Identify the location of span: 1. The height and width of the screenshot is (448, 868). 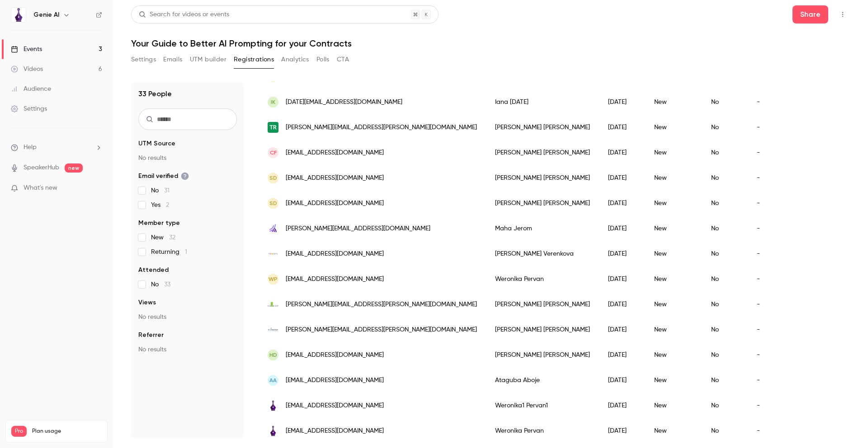
(186, 252).